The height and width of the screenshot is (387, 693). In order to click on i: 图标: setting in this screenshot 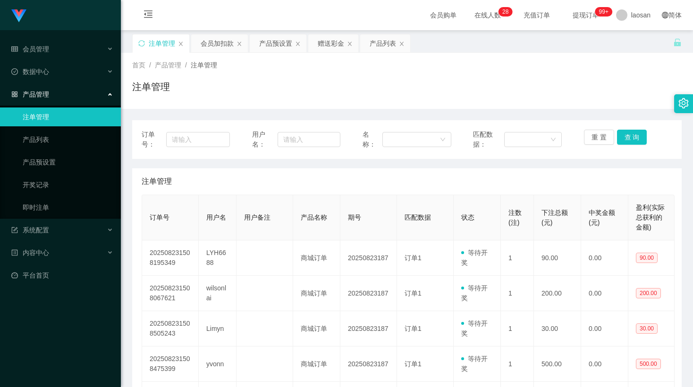, I will do `click(683, 103)`.